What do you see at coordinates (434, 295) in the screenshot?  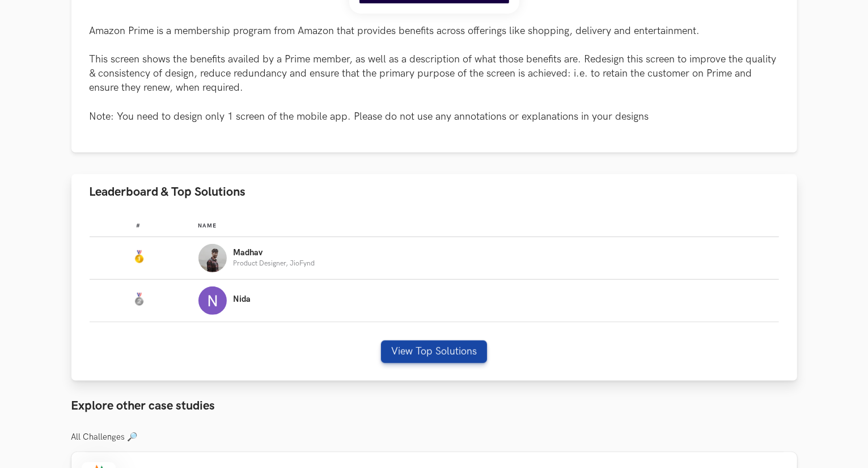 I see `div: Leaderboard & Top Solutions` at bounding box center [434, 295].